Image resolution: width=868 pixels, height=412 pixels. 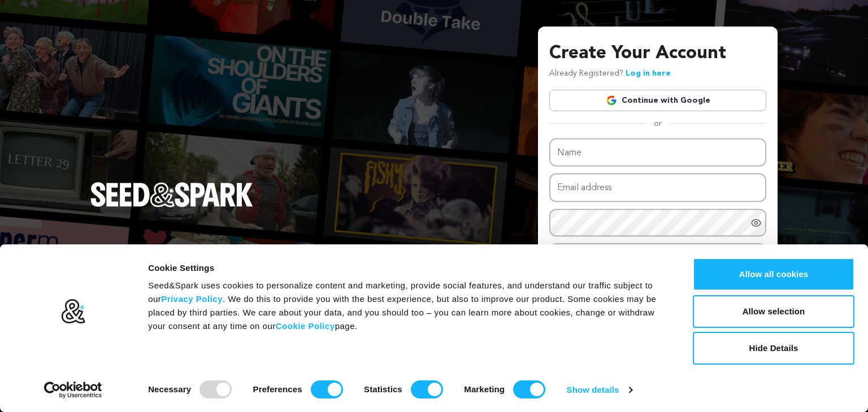 I want to click on img: logo, so click(x=73, y=312).